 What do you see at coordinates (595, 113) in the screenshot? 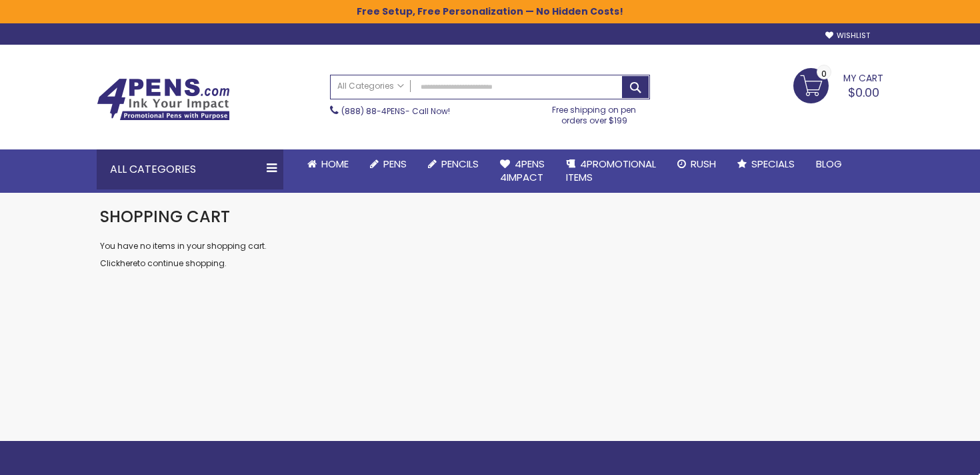
I see `div: Free shipping on pen orders over $199` at bounding box center [595, 113].